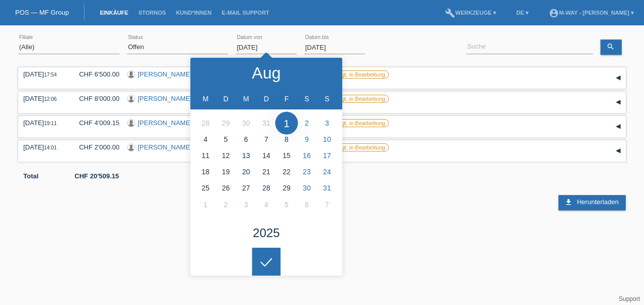  Describe the element at coordinates (42, 12) in the screenshot. I see `a: POS — MF Group` at that location.